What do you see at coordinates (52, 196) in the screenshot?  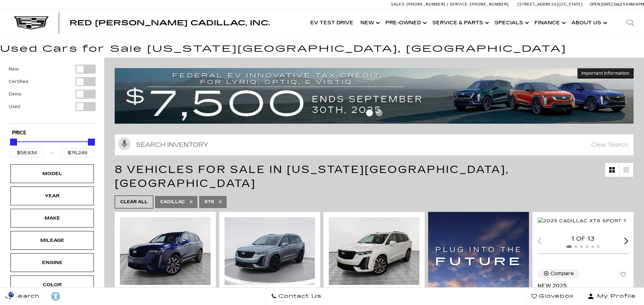 I see `div: Year` at bounding box center [52, 196].